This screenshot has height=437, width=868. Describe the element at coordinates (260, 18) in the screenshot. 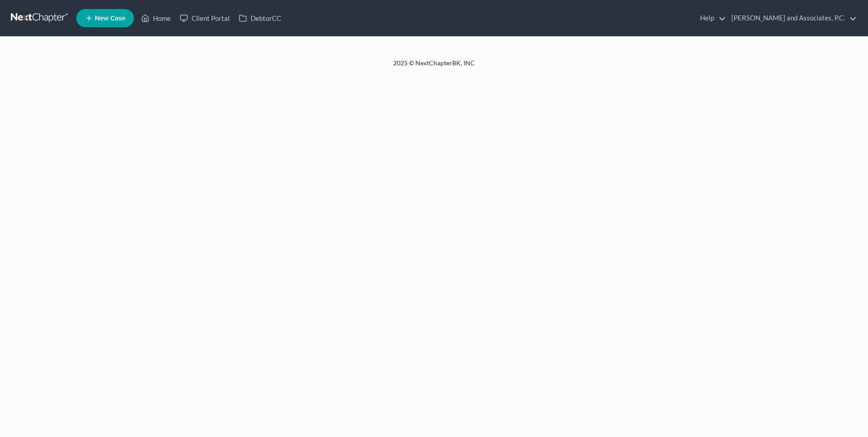

I see `a: DebtorCC` at that location.